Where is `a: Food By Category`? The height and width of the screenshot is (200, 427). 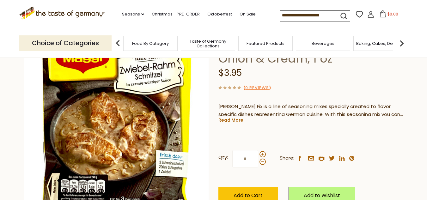
a: Food By Category is located at coordinates (151, 43).